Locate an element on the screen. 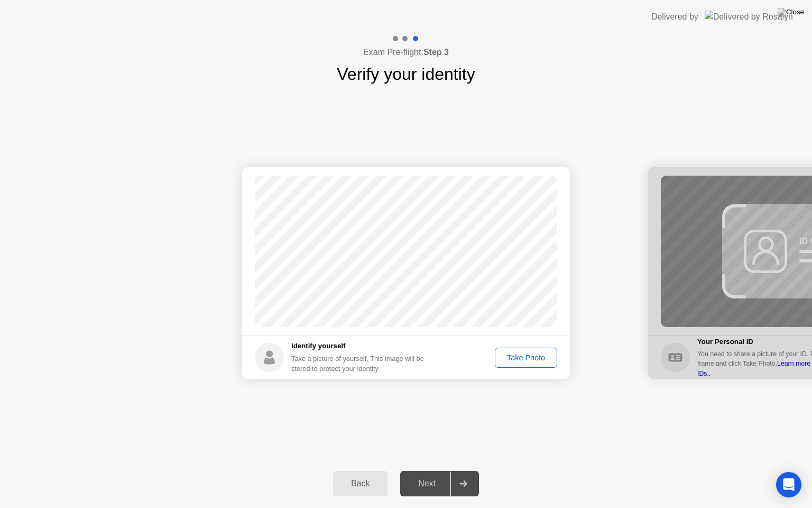 Image resolution: width=812 pixels, height=508 pixels. h4: Exam Pre-flight: is located at coordinates (406, 52).